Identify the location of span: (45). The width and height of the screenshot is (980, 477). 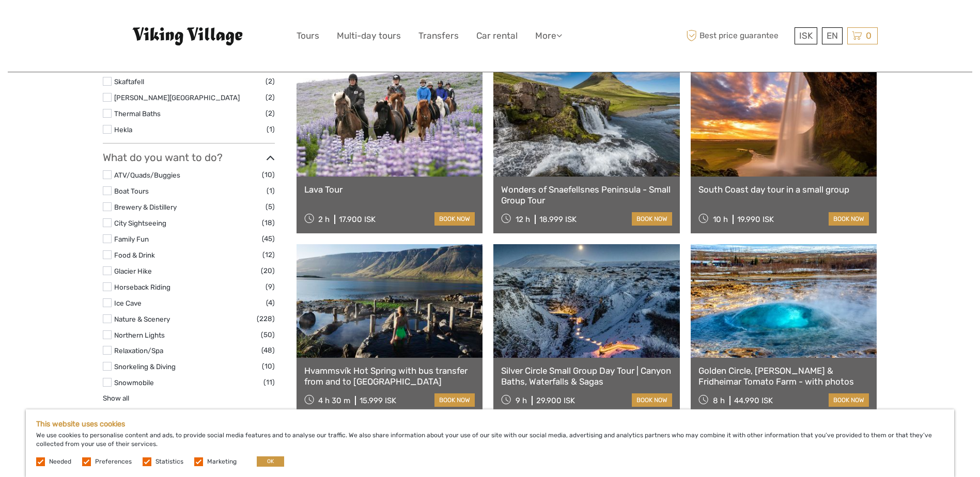
(268, 239).